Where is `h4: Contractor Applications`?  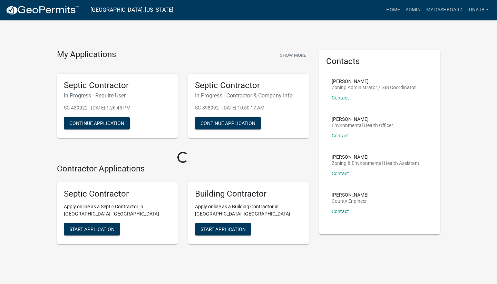
h4: Contractor Applications is located at coordinates (183, 169).